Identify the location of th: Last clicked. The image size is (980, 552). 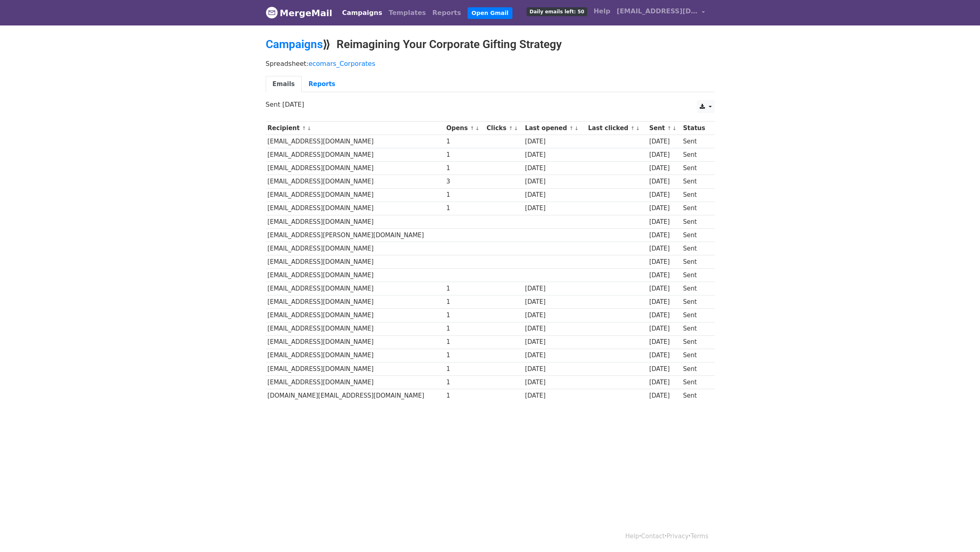
(616, 128).